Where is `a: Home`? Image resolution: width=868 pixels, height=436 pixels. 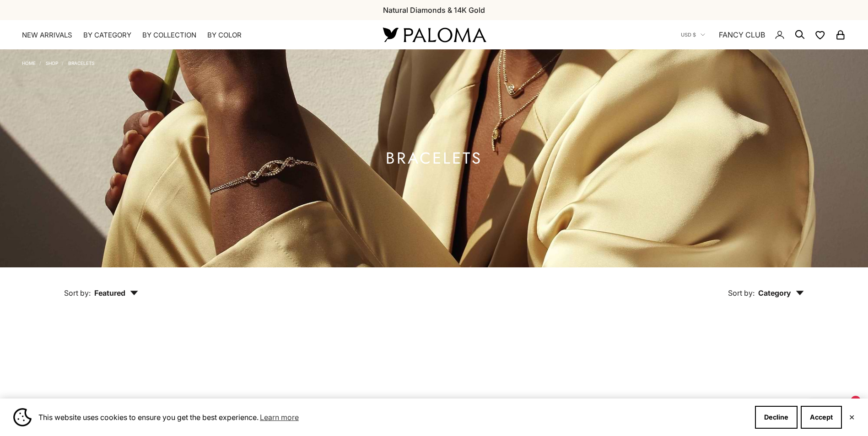 a: Home is located at coordinates (29, 63).